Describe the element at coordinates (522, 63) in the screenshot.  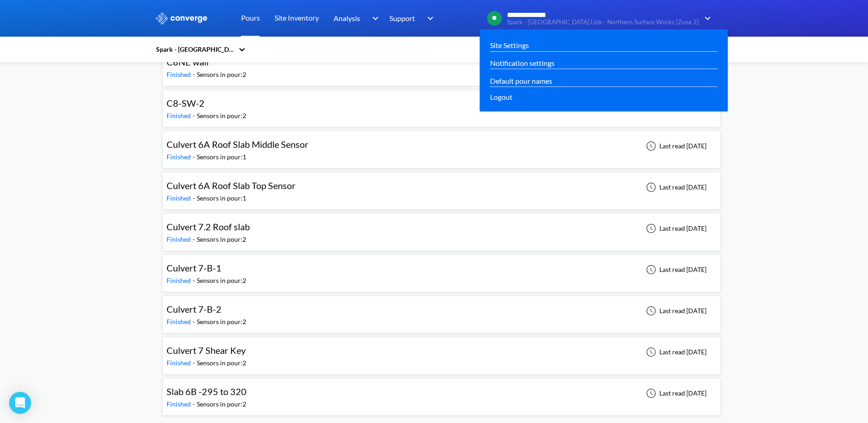
I see `a: Notification settings` at that location.